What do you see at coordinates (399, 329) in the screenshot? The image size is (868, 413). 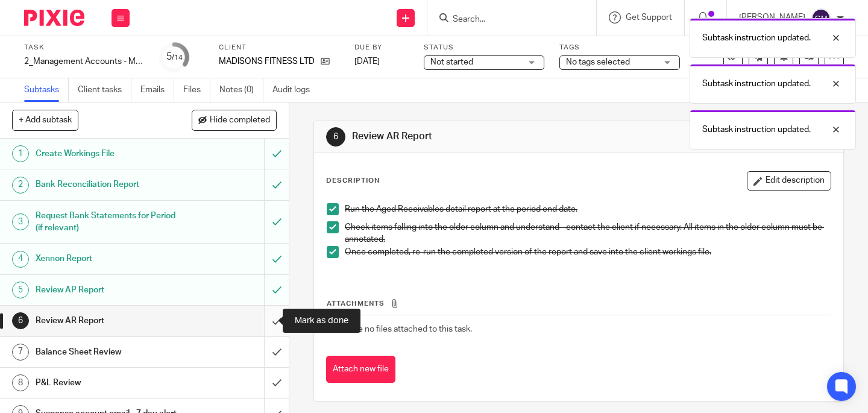 I see `span: There are no files attached to this task.` at bounding box center [399, 329].